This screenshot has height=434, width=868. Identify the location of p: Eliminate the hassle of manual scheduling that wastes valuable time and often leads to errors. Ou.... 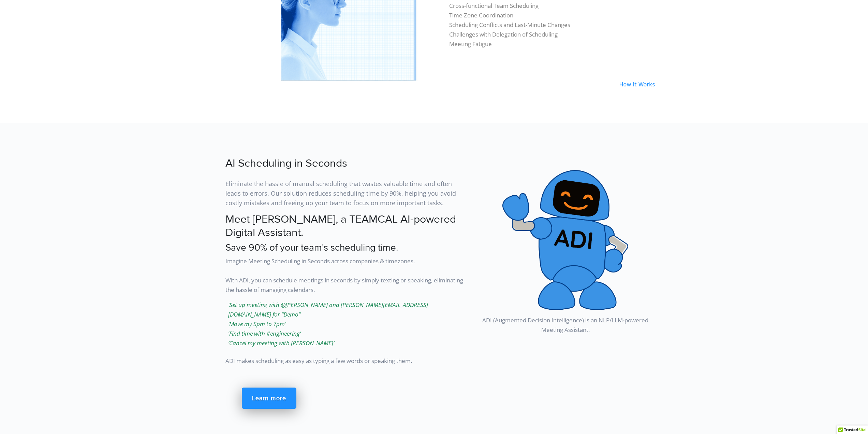
(346, 190).